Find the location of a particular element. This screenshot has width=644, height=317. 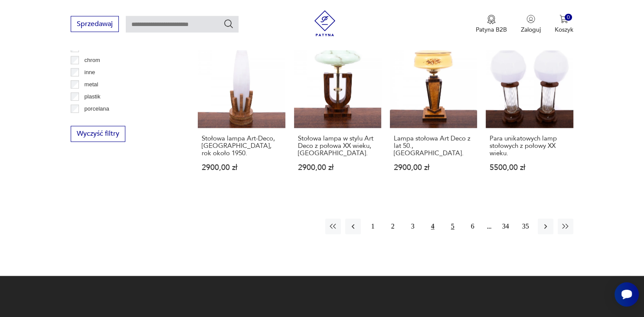

img: Ikona koszyka is located at coordinates (564, 19).